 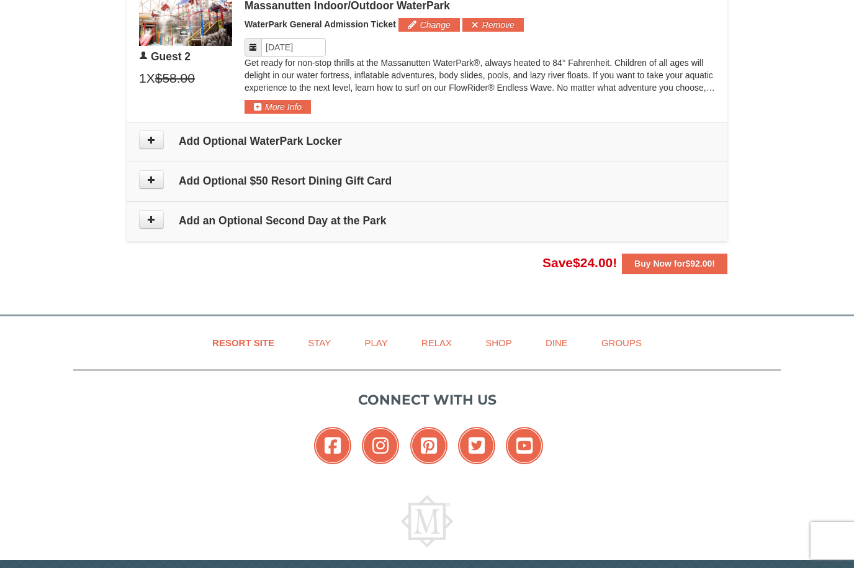 What do you see at coordinates (376, 342) in the screenshot?
I see `a: Play` at bounding box center [376, 342].